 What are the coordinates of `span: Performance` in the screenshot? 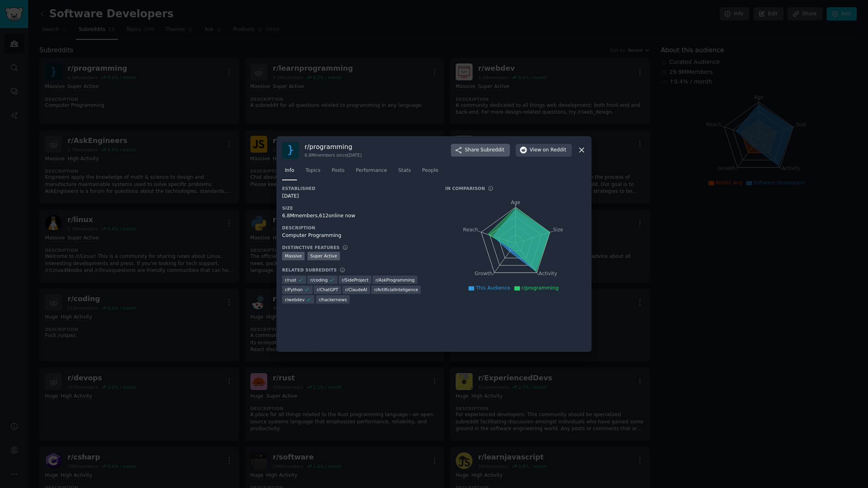 It's located at (371, 171).